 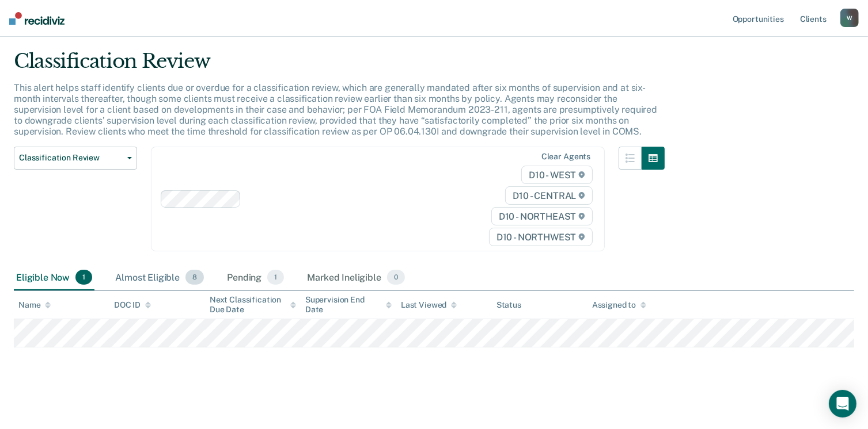 I want to click on div: Classification Review, so click(x=339, y=66).